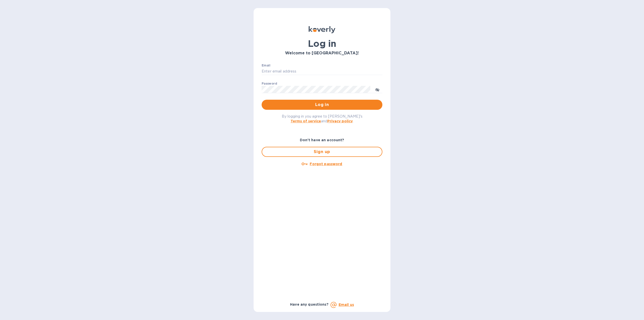  What do you see at coordinates (322, 30) in the screenshot?
I see `img: Koverly` at bounding box center [322, 30].